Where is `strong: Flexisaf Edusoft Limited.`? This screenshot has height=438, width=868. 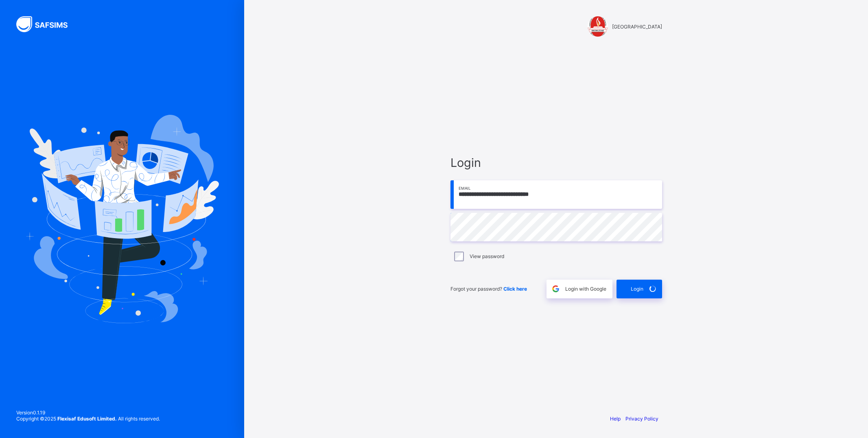
strong: Flexisaf Edusoft Limited. is located at coordinates (87, 418).